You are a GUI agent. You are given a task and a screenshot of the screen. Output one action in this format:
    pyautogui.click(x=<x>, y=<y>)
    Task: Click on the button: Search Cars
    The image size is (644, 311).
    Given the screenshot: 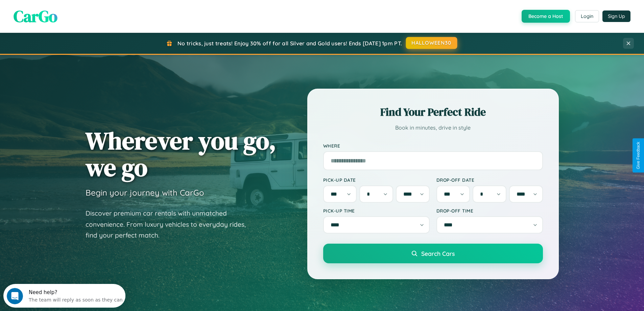 What is the action you would take?
    pyautogui.click(x=433, y=254)
    